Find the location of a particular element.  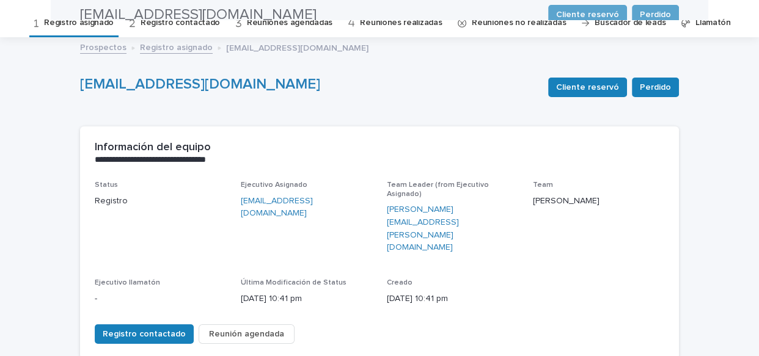

span: Ejecutivo llamatón is located at coordinates (127, 283).